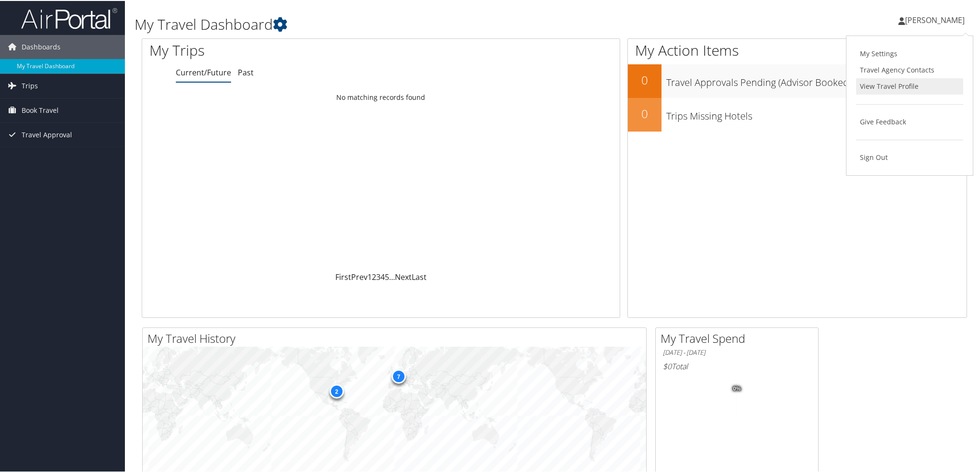  Describe the element at coordinates (419, 276) in the screenshot. I see `a: Last` at that location.